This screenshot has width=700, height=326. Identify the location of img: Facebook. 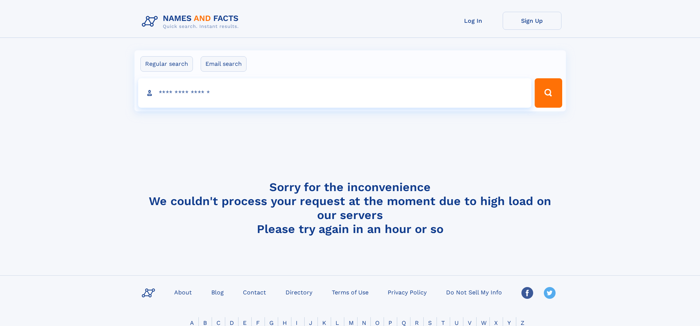
(527, 293).